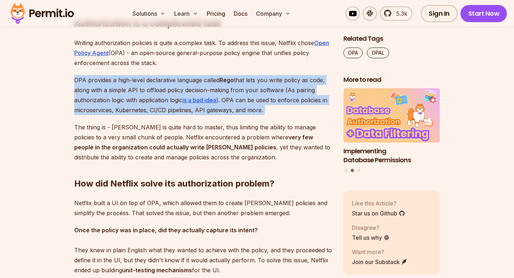 Image resolution: width=514 pixels, height=278 pixels. What do you see at coordinates (392, 39) in the screenshot?
I see `h2: Related Tags` at bounding box center [392, 39].